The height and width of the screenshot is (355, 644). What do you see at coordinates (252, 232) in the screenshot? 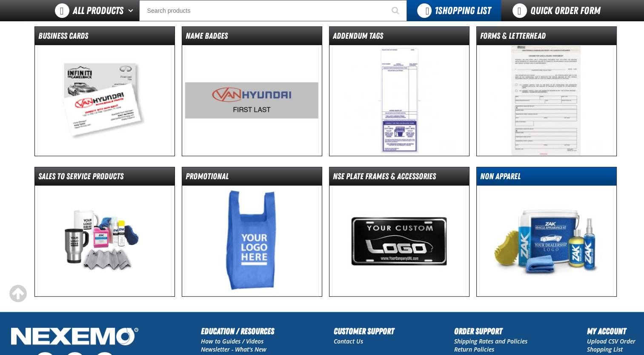
I see `a: Promotional` at bounding box center [252, 232].